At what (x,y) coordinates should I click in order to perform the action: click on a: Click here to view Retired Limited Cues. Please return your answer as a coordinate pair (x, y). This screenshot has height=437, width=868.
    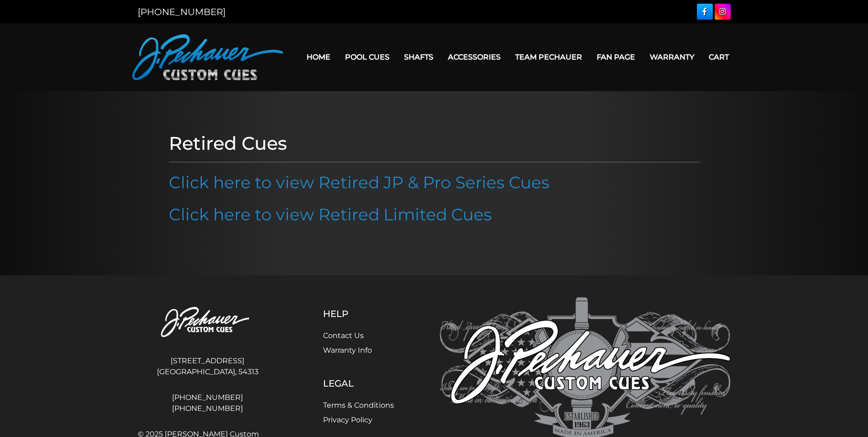
    Looking at the image, I should click on (331, 215).